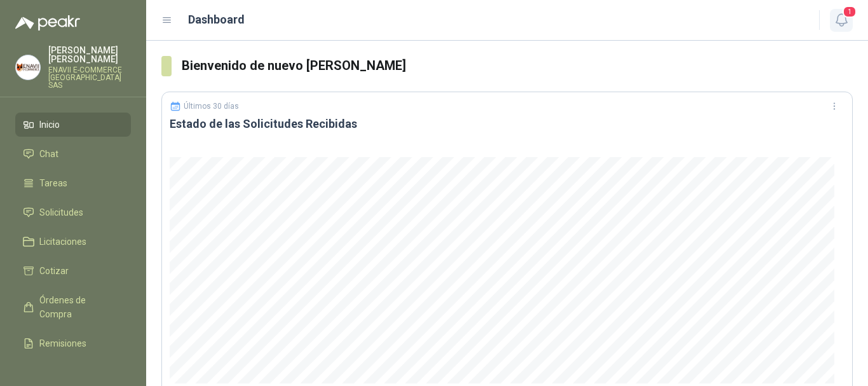 This screenshot has width=868, height=386. I want to click on h1: Dashboard, so click(216, 19).